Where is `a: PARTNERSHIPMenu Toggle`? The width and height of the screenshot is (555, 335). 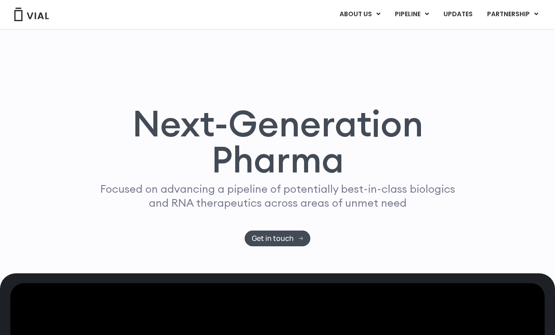 a: PARTNERSHIPMenu Toggle is located at coordinates (513, 14).